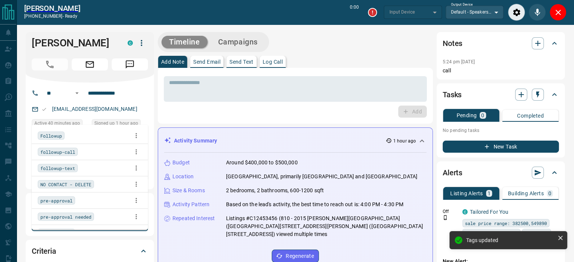 The image size is (574, 262). What do you see at coordinates (207, 62) in the screenshot?
I see `p: Send Email` at bounding box center [207, 62].